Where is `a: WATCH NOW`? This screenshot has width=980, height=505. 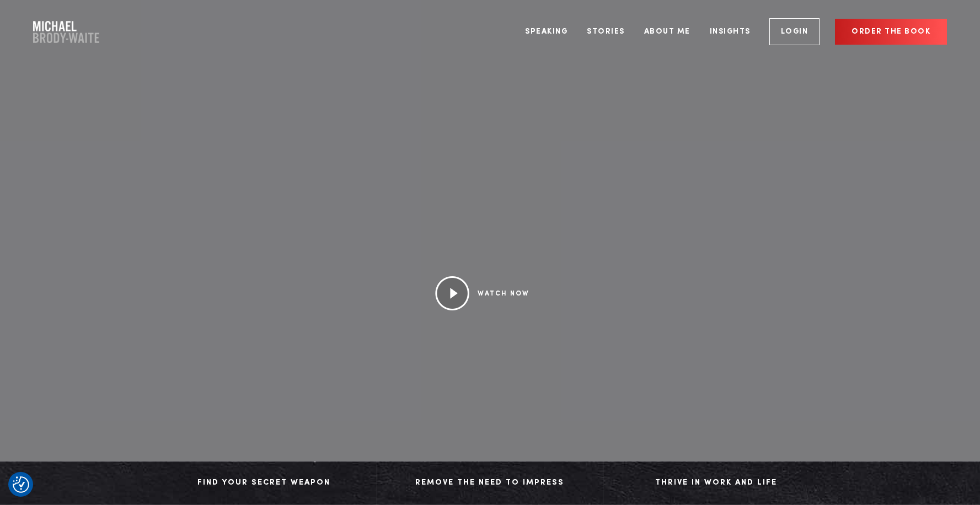 a: WATCH NOW is located at coordinates (504, 294).